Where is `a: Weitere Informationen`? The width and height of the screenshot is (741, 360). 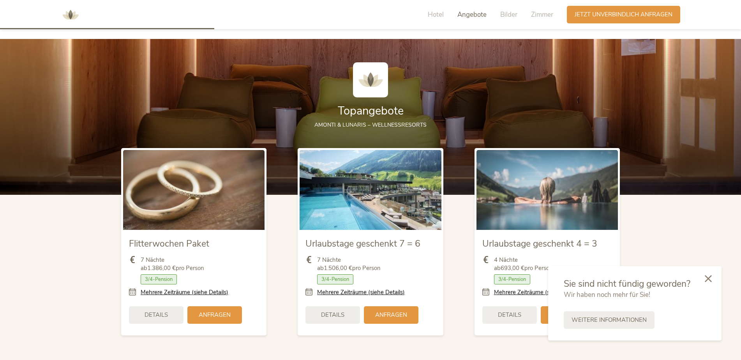 a: Weitere Informationen is located at coordinates (609, 320).